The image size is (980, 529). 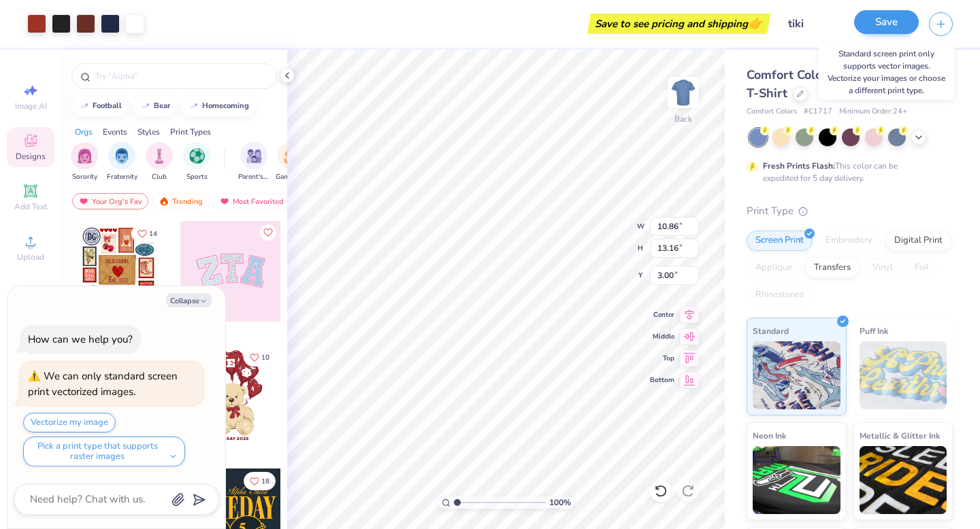 I want to click on button: Save, so click(x=886, y=22).